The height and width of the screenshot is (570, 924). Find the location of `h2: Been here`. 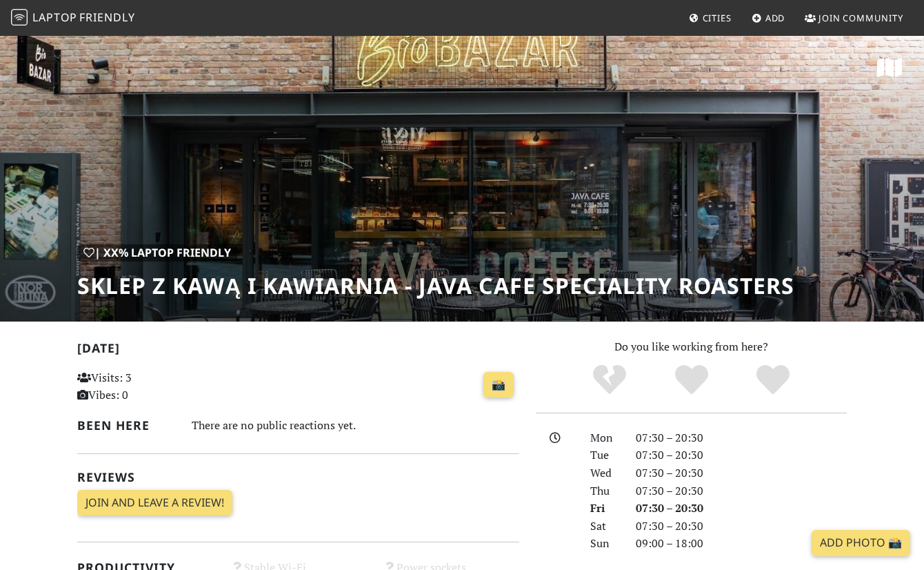

h2: Been here is located at coordinates (126, 425).